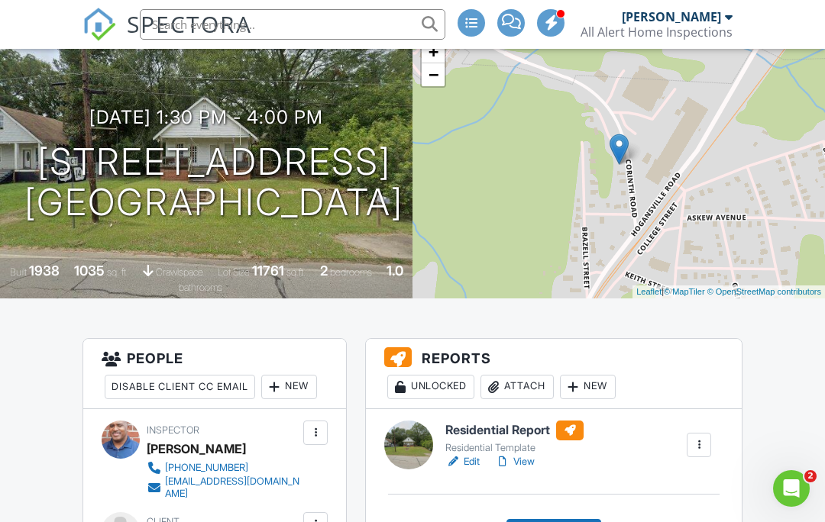 The height and width of the screenshot is (522, 825). What do you see at coordinates (179, 387) in the screenshot?
I see `div: Disable Client CC Email` at bounding box center [179, 387].